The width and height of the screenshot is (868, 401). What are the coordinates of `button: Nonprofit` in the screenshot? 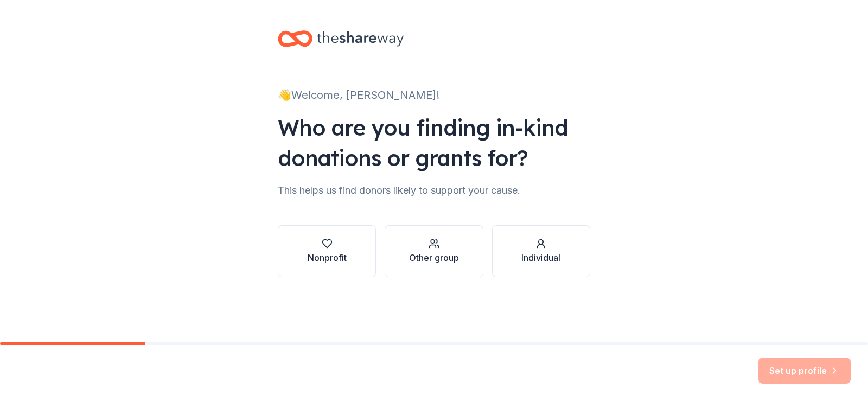 It's located at (326, 251).